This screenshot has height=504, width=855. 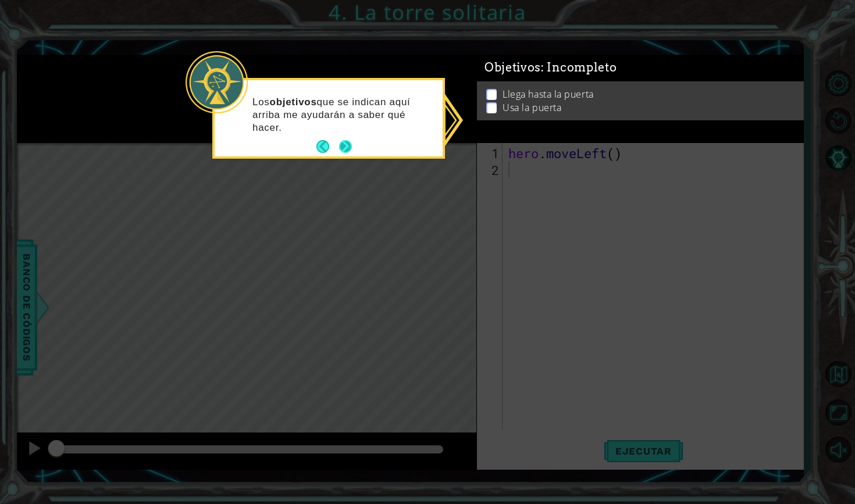 What do you see at coordinates (551, 68) in the screenshot?
I see `span: Objetivos` at bounding box center [551, 68].